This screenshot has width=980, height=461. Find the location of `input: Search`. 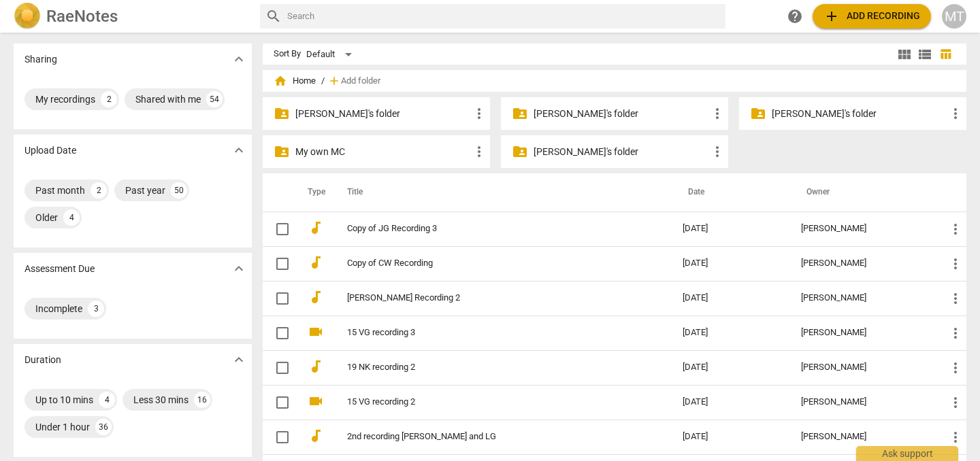

input: Search is located at coordinates (503, 16).